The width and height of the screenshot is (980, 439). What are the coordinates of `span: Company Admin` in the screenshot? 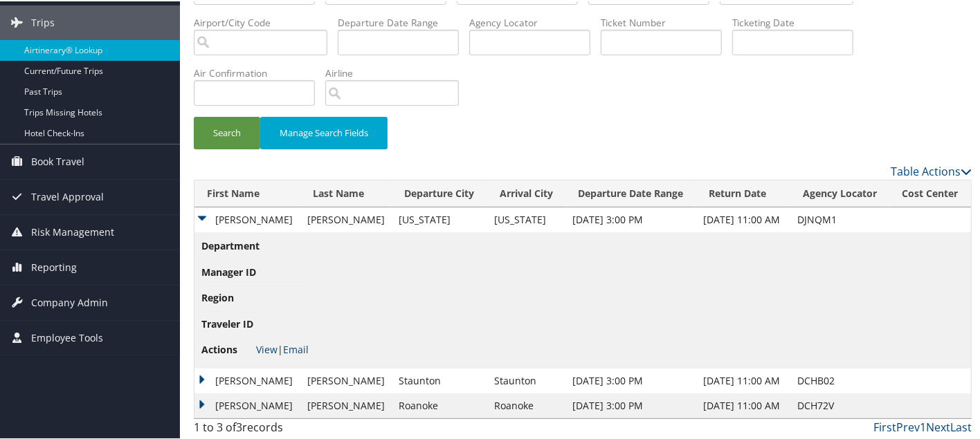 It's located at (69, 302).